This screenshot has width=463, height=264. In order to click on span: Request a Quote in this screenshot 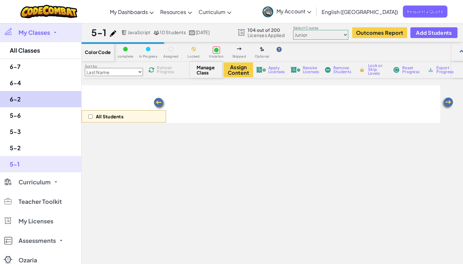, I will do `click(425, 11)`.